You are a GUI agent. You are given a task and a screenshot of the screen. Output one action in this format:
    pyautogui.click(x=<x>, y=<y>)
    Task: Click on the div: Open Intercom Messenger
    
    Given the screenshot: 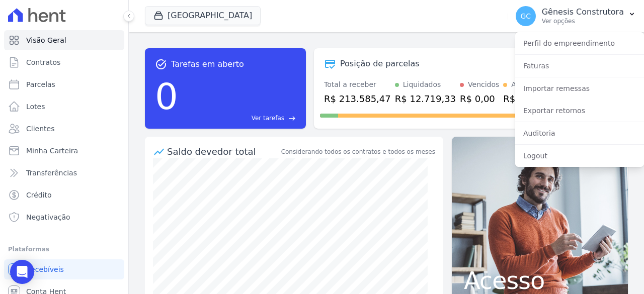 What is the action you would take?
    pyautogui.click(x=22, y=271)
    